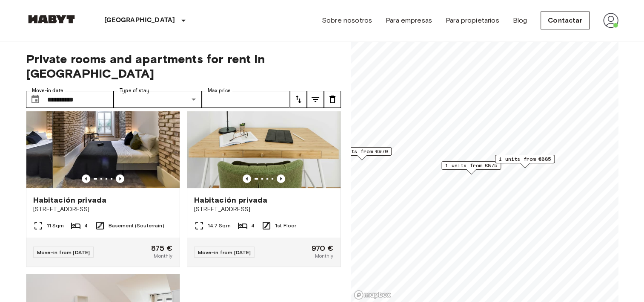 This screenshot has width=644, height=302. Describe the element at coordinates (520, 20) in the screenshot. I see `a: Blog` at that location.